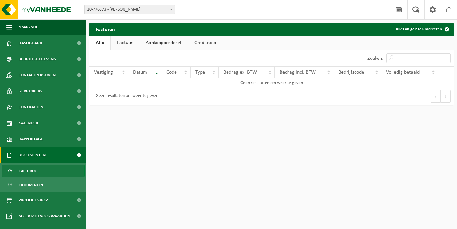 This screenshot has width=457, height=229. I want to click on span: Bedrijfsgegevens, so click(37, 59).